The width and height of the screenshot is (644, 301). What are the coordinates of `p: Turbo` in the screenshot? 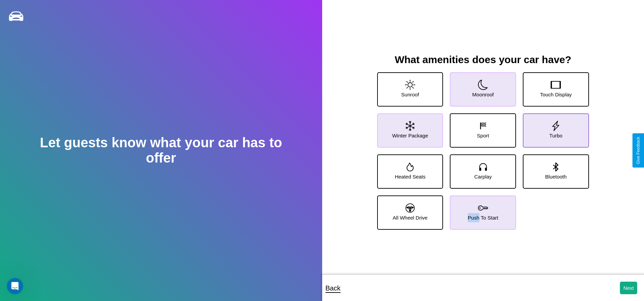 It's located at (555, 135).